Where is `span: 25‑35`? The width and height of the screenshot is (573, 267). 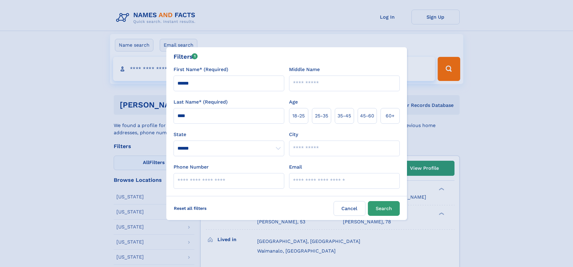
span: 25‑35 is located at coordinates (322, 116).